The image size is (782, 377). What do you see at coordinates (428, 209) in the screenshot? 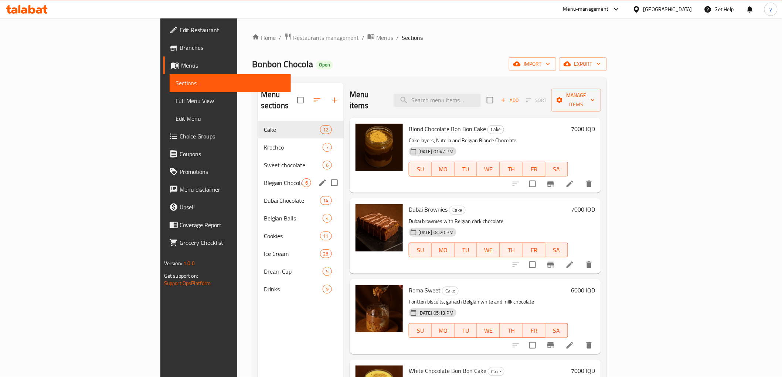
I see `span: Dubai Brownies` at bounding box center [428, 209].